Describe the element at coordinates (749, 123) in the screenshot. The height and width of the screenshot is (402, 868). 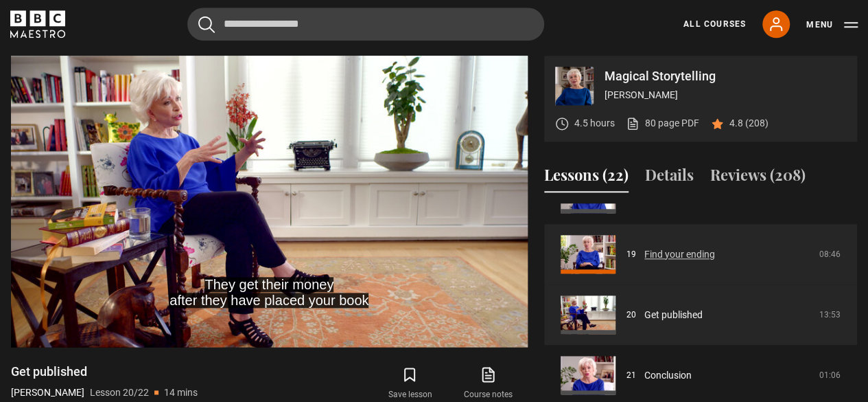
I see `p: 4.8 (208)` at that location.